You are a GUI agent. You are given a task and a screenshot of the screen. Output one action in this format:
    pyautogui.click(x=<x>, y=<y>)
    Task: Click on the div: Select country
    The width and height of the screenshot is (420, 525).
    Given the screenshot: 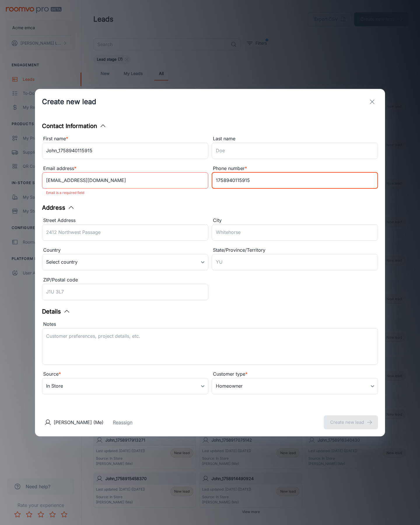 What is the action you would take?
    pyautogui.click(x=125, y=262)
    